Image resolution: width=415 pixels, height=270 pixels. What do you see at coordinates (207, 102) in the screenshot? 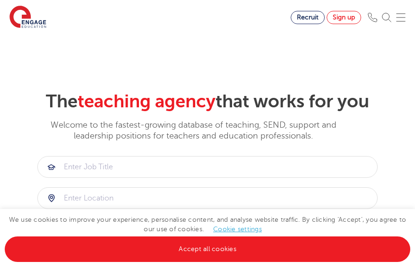
I see `h2: The that works for you` at bounding box center [207, 102].